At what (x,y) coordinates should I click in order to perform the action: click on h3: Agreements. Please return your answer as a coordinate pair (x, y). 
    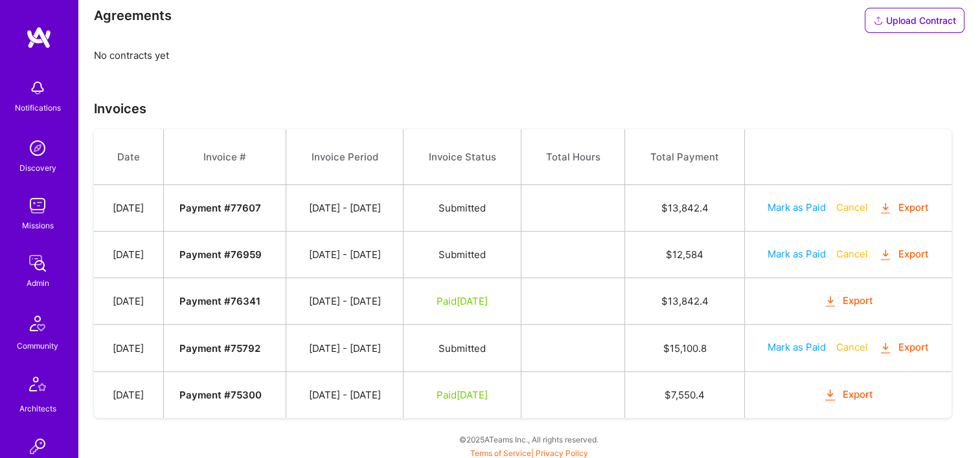
    Looking at the image, I should click on (133, 18).